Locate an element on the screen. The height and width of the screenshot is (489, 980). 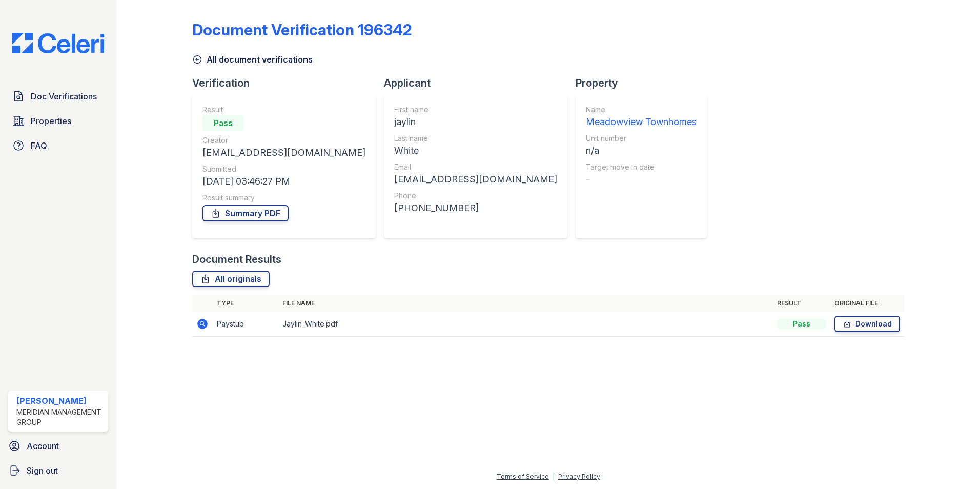
div: Document Results is located at coordinates (237, 259).